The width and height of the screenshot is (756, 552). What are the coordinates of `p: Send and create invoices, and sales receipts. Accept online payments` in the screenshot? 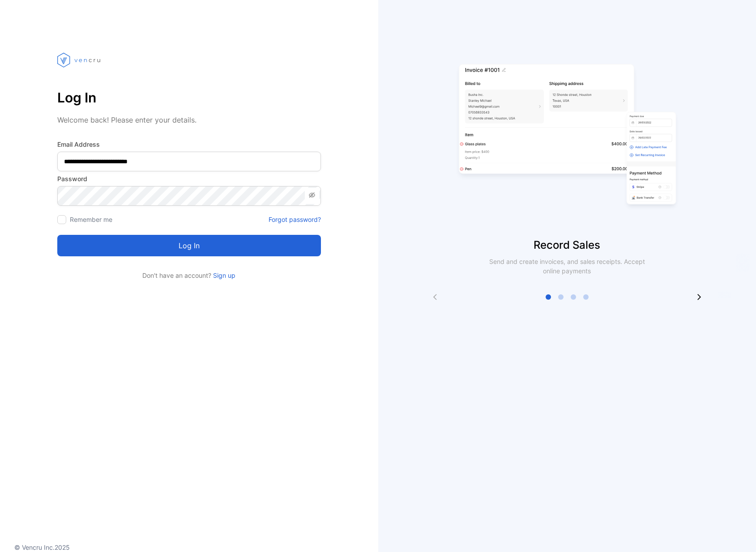 It's located at (567, 266).